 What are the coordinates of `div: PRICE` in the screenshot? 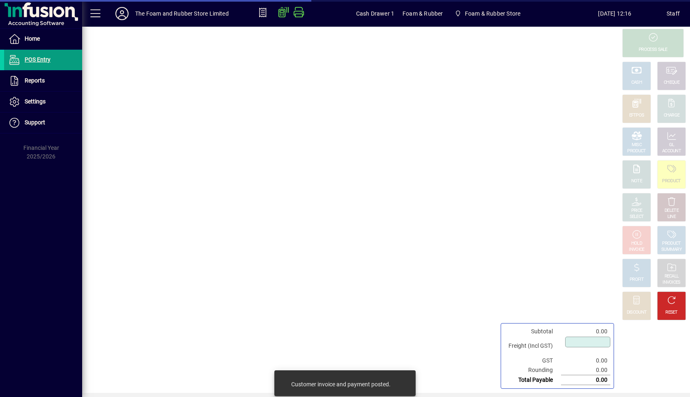 It's located at (636, 211).